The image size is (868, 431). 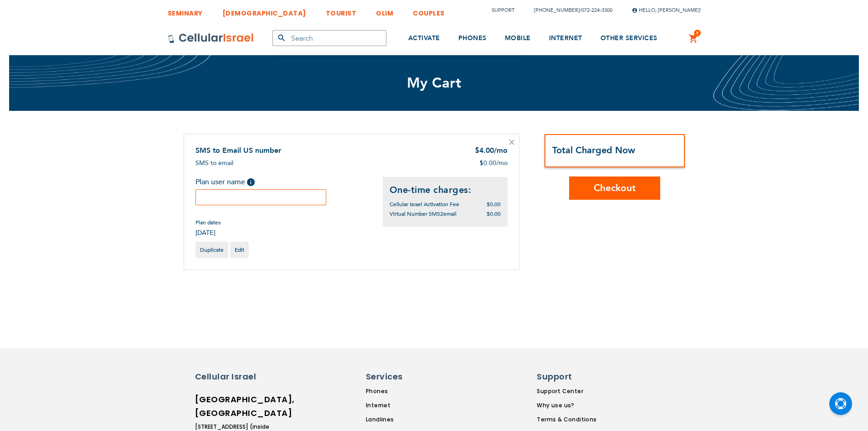 What do you see at coordinates (518, 38) in the screenshot?
I see `span: MOBILE` at bounding box center [518, 38].